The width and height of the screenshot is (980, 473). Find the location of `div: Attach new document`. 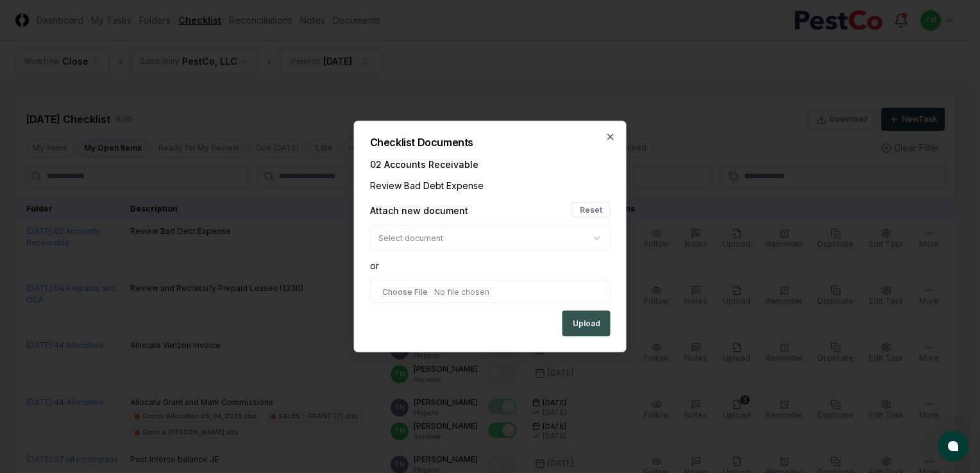

div: Attach new document is located at coordinates (418, 209).